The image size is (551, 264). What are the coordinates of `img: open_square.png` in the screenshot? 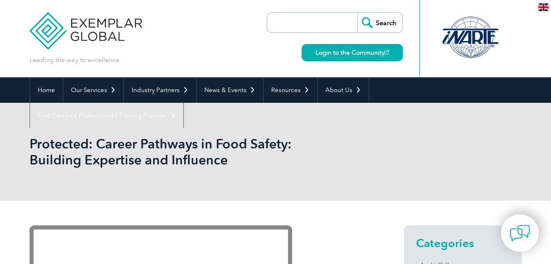 It's located at (387, 52).